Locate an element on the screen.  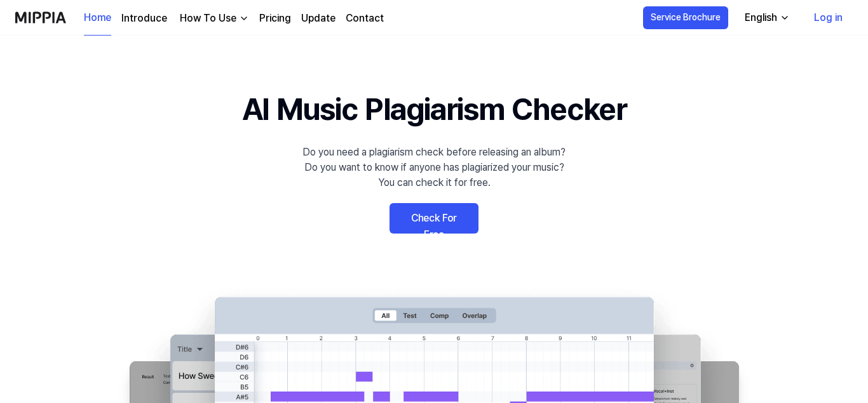
h1: AI Music Plagiarism Checker is located at coordinates (434, 109).